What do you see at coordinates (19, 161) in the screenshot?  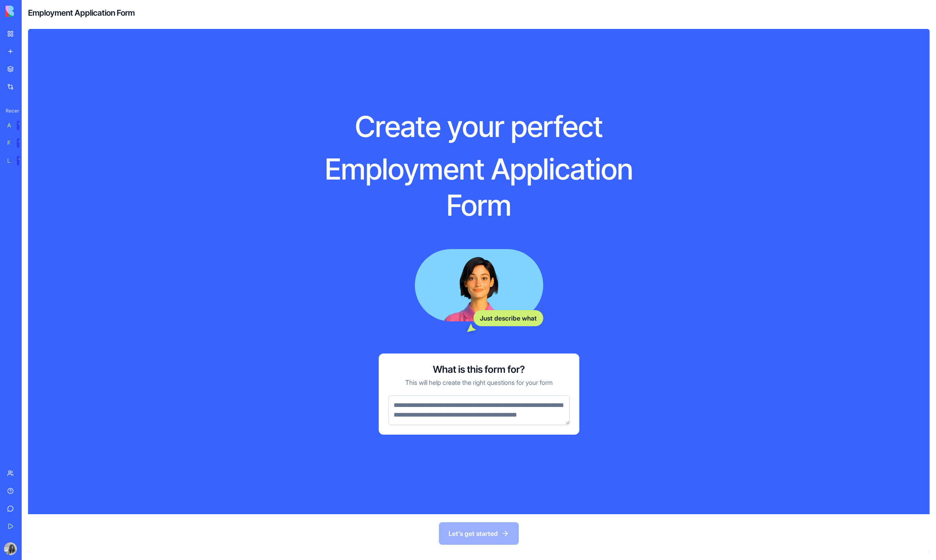 I see `a: Literary BlogTRY` at bounding box center [19, 161].